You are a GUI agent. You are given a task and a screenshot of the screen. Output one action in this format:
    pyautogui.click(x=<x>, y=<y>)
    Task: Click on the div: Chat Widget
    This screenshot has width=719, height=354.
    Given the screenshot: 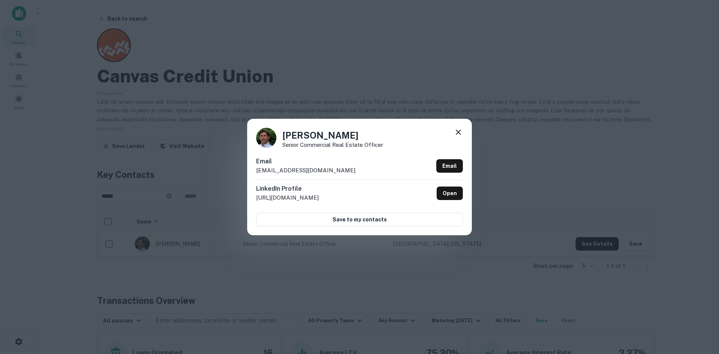 What is the action you would take?
    pyautogui.click(x=700, y=312)
    